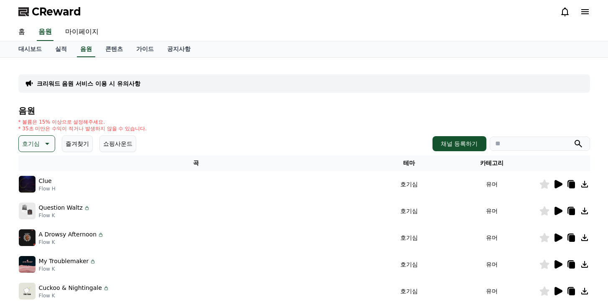  Describe the element at coordinates (77, 144) in the screenshot. I see `button: 즐겨찾기` at that location.